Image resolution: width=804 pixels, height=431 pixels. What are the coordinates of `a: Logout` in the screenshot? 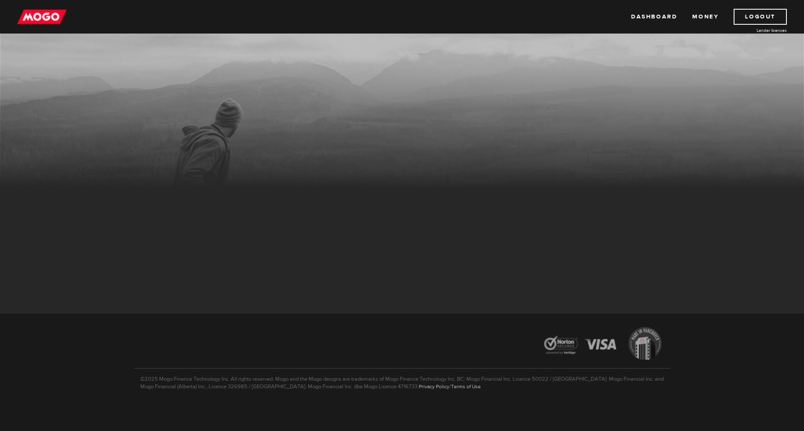 It's located at (760, 17).